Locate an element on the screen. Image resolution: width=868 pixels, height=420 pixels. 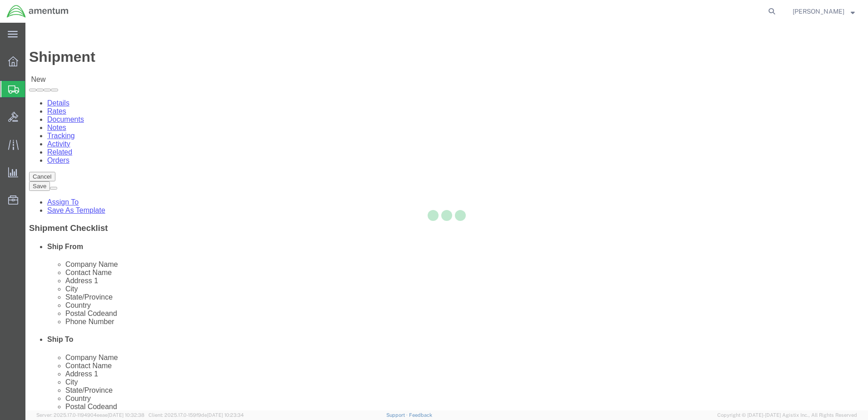
a: Support is located at coordinates (398, 415).